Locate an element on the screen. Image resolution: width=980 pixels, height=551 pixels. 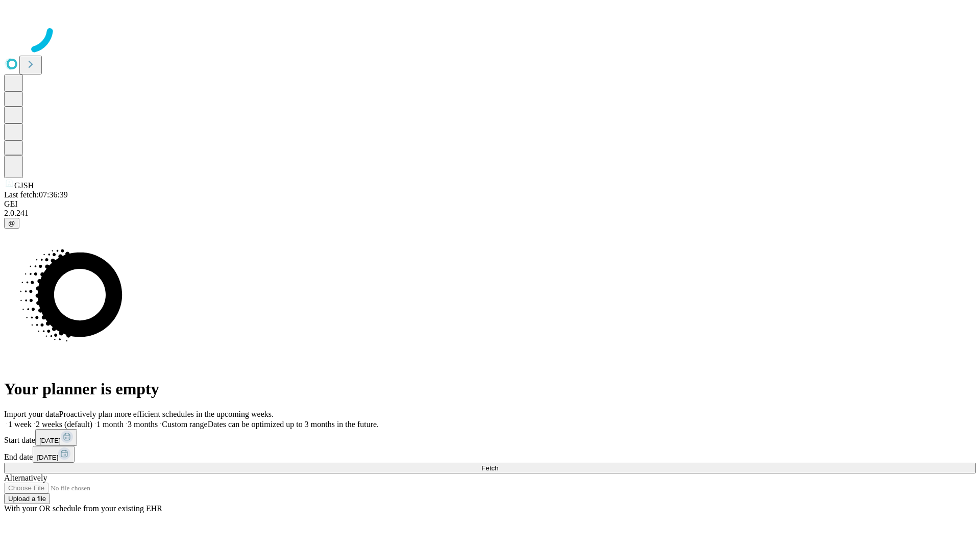
button: Fetch is located at coordinates (490, 467).